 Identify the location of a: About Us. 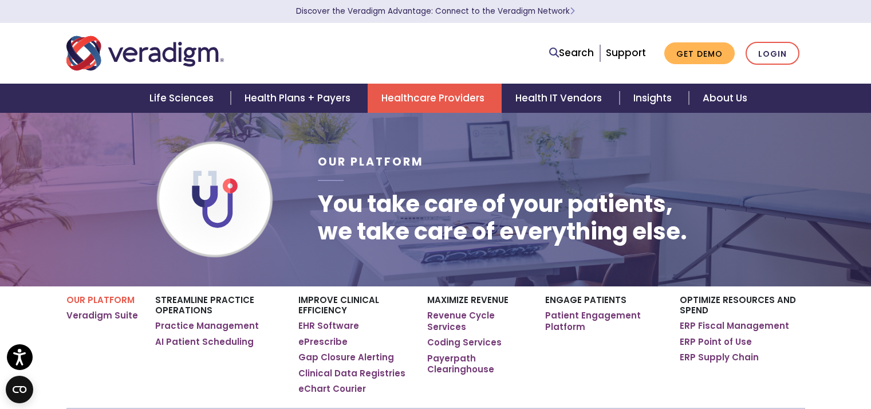
(725, 98).